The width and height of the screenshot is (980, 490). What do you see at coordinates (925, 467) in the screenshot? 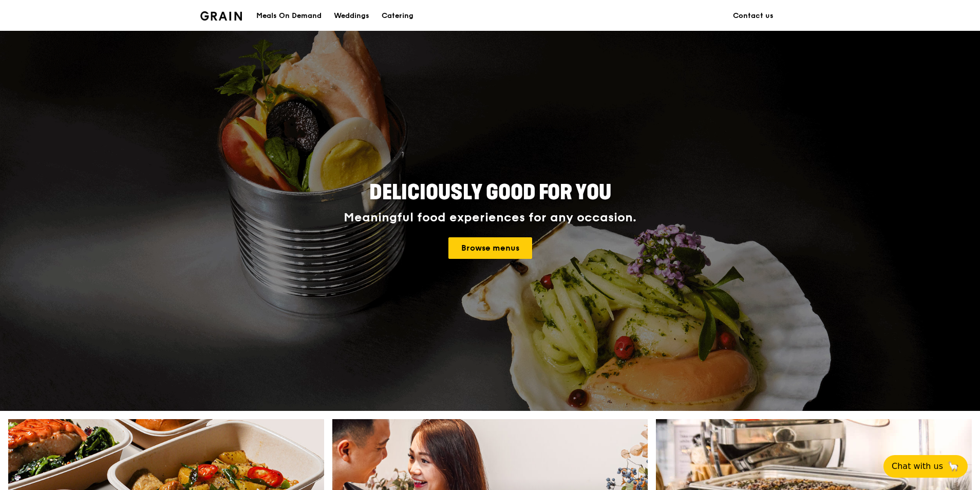
I see `button: Chat with us🦙` at bounding box center [925, 467].